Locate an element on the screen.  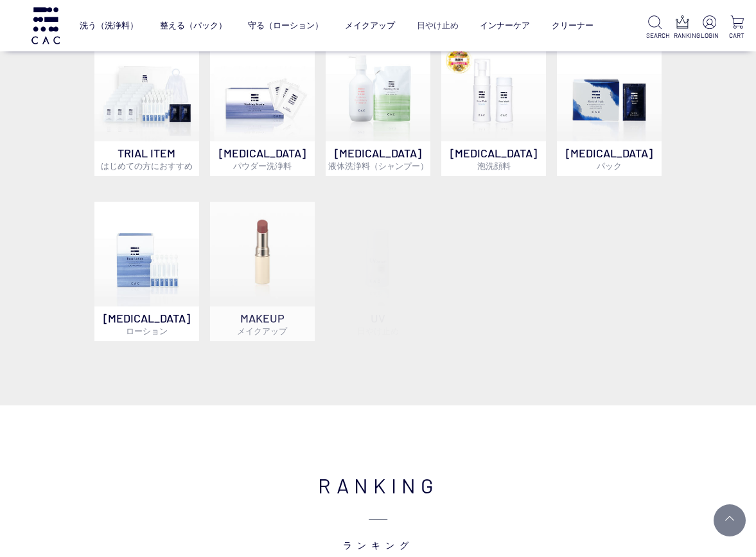
p: MAKEUP is located at coordinates (262, 324).